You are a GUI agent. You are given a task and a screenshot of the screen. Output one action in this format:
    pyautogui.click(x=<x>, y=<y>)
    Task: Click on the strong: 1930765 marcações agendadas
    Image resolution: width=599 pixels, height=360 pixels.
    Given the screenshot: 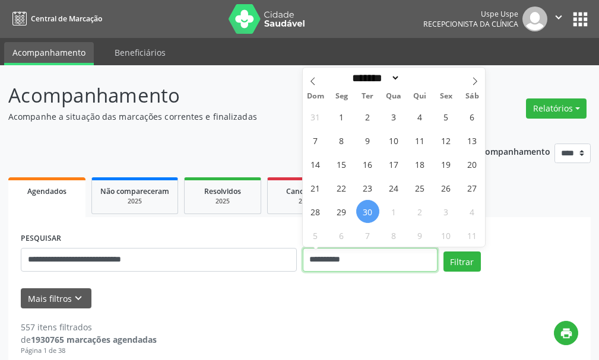 What is the action you would take?
    pyautogui.click(x=94, y=339)
    